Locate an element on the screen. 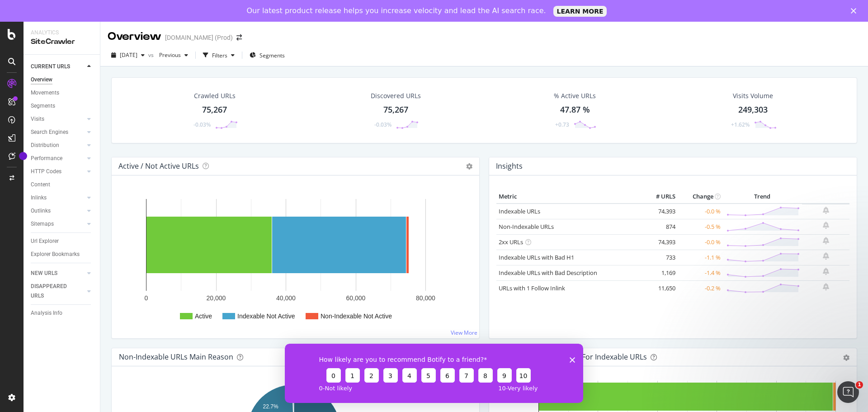 Image resolution: width=868 pixels, height=412 pixels. td: -0.5 % is located at coordinates (700, 227).